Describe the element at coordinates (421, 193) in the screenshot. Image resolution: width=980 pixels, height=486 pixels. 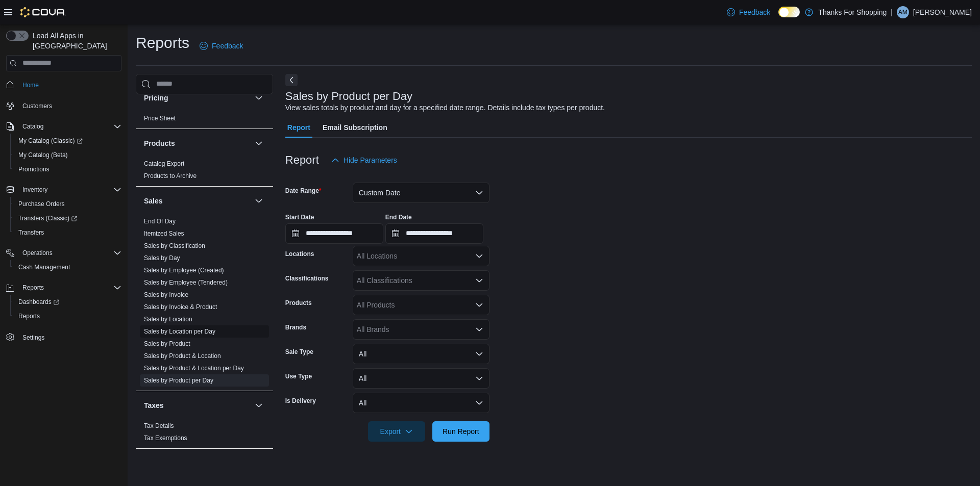
I see `button: Custom Date` at that location.